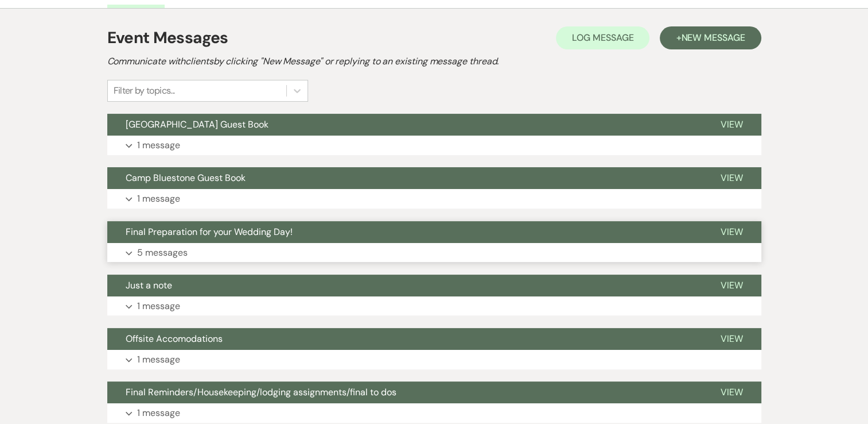 The height and width of the screenshot is (424, 868). Describe the element at coordinates (185, 177) in the screenshot. I see `span: Camp Bluestone Guest Book` at that location.